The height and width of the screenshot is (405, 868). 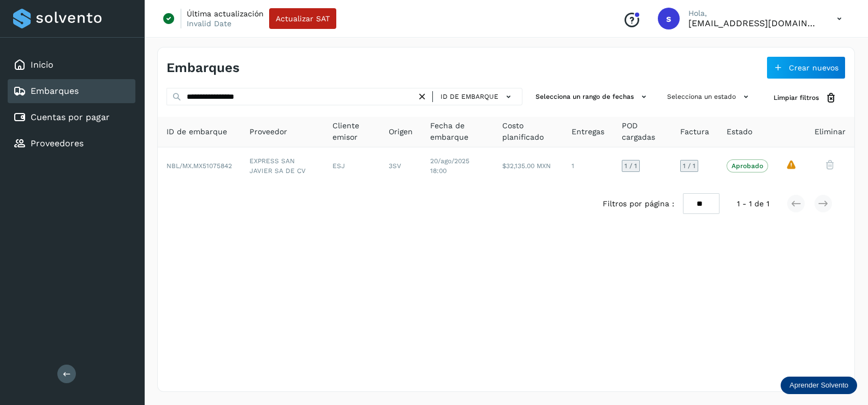 I want to click on span: 1 - 1 de 1, so click(x=753, y=203).